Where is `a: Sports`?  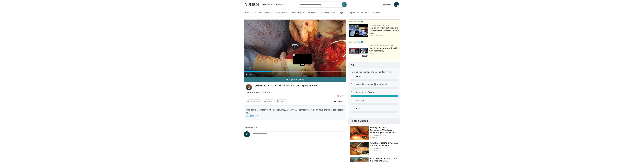 a: Sports is located at coordinates (354, 13).